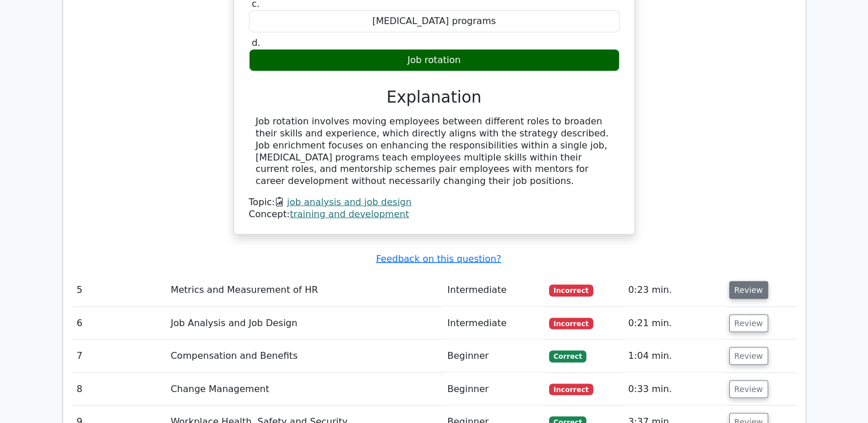 The width and height of the screenshot is (868, 423). I want to click on a: Feedback on this question?, so click(439, 258).